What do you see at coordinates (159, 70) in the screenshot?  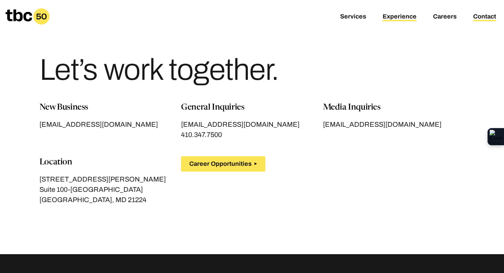 I see `h1: Let’s work together.` at bounding box center [159, 70].